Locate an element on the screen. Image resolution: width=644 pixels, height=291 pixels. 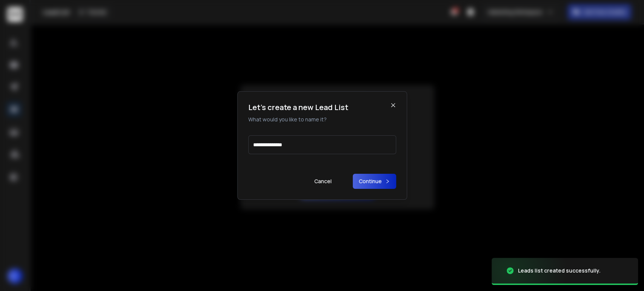
button: Continue is located at coordinates (374, 181).